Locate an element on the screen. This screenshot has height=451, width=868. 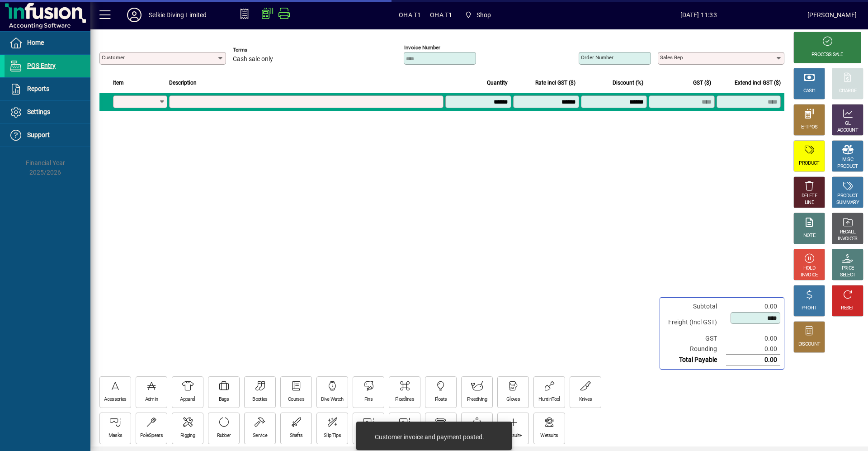
div: INVOICE is located at coordinates (809, 275).